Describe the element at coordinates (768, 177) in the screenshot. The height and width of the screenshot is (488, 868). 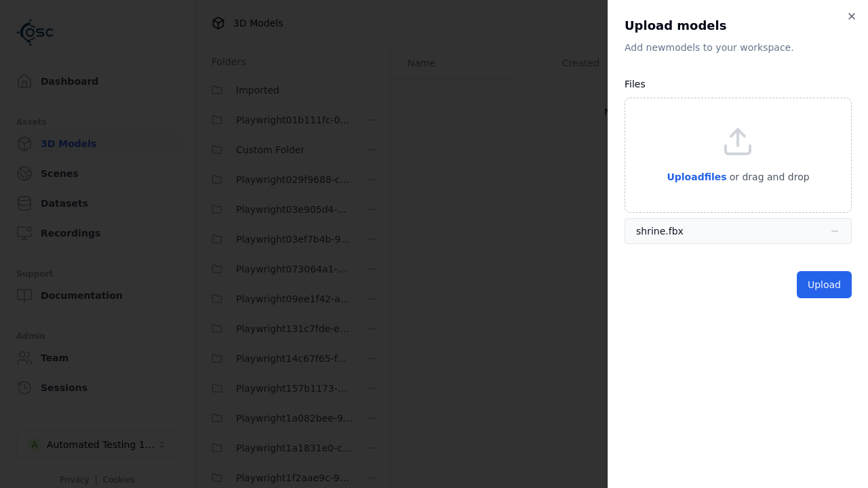
I see `p: or drag and drop` at that location.